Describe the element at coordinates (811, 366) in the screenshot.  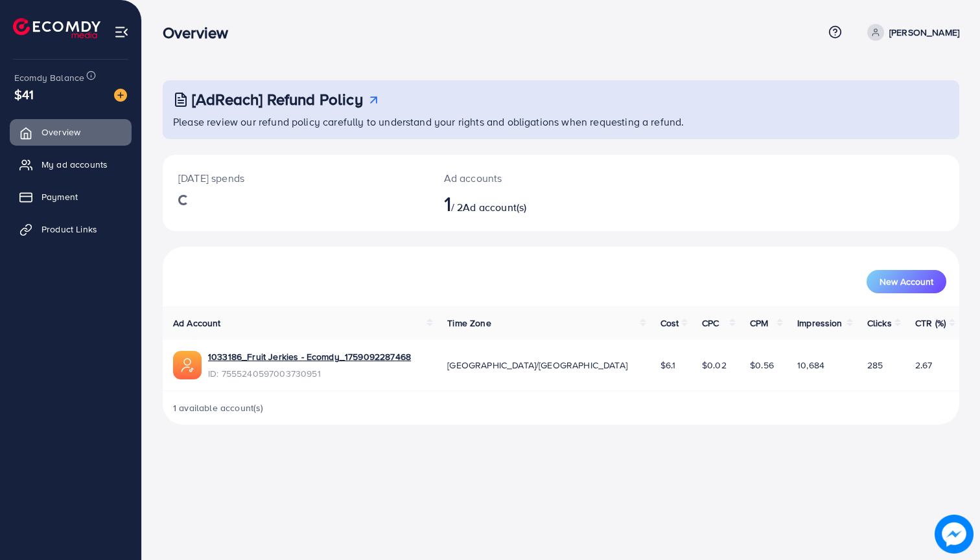
I see `span: 10,684` at that location.